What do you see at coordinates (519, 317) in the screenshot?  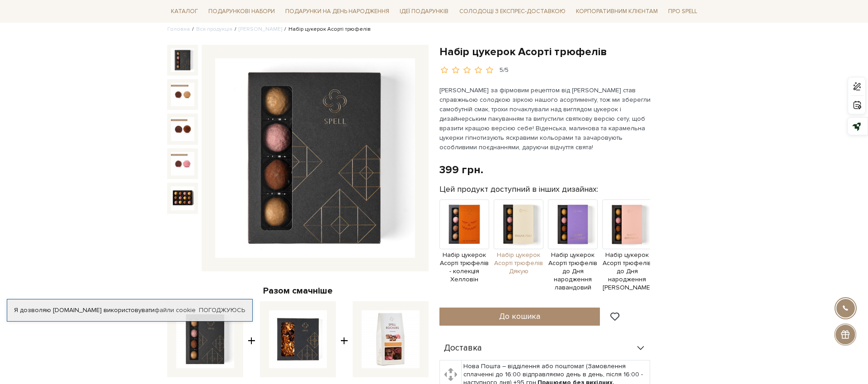 I see `button: До кошика` at bounding box center [519, 317].